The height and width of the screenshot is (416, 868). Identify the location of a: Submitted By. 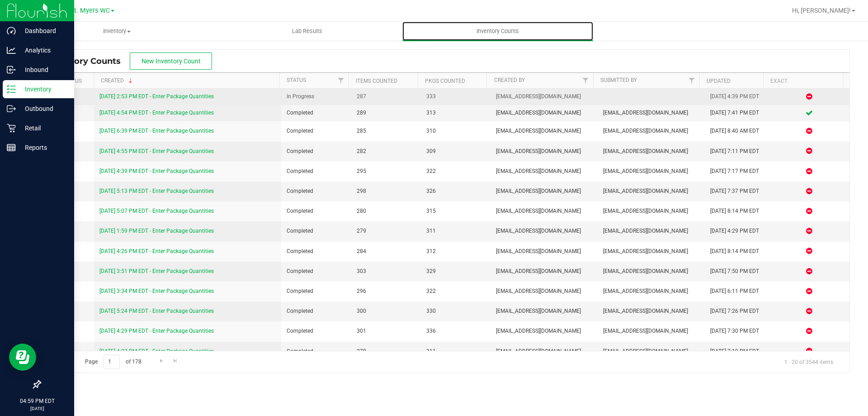
(618, 80).